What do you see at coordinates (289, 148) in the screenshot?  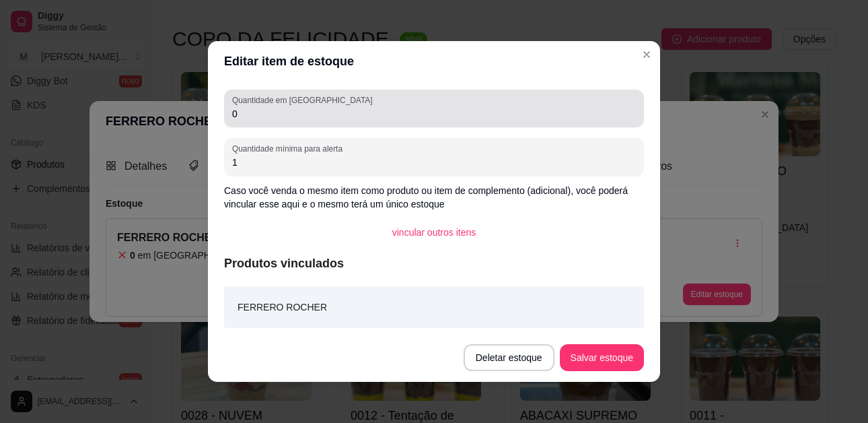 I see `label: Quantidade mínima para alerta` at bounding box center [289, 148].